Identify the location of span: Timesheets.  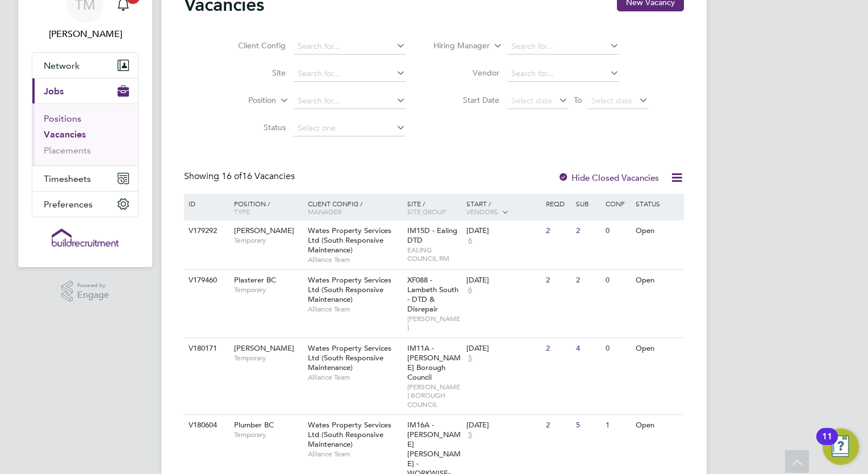
(67, 178).